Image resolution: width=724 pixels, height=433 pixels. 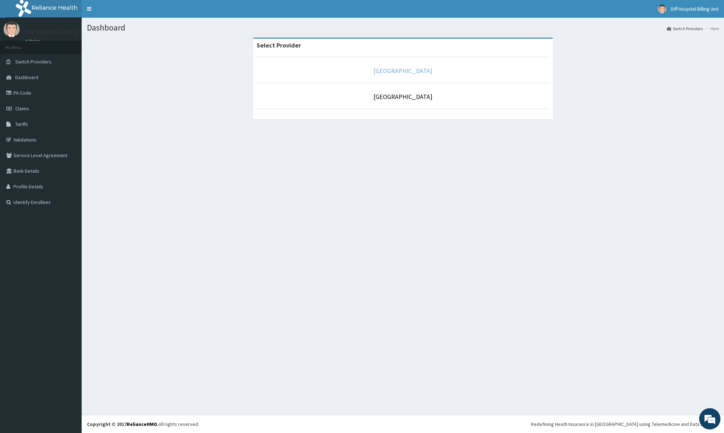 What do you see at coordinates (142, 425) in the screenshot?
I see `a: RelianceHMO` at bounding box center [142, 425].